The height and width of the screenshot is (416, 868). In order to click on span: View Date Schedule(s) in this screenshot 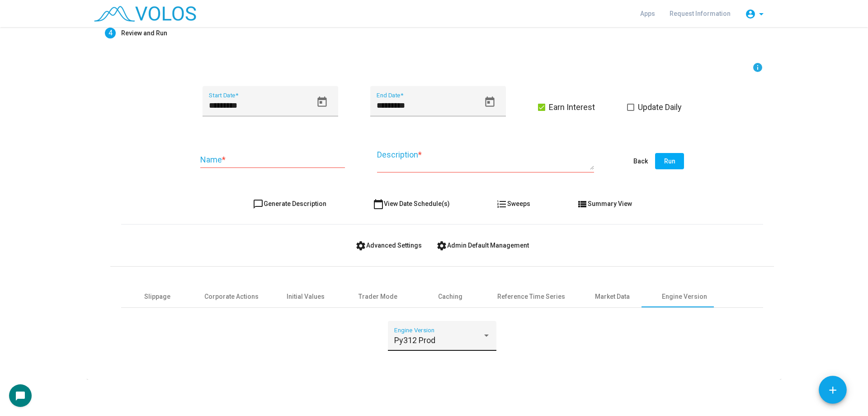, I will do `click(411, 203)`.